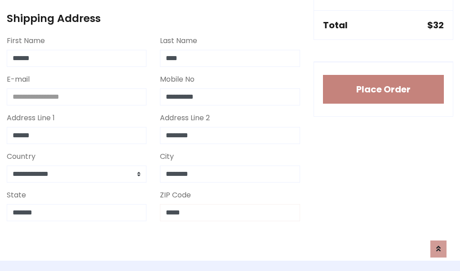 This screenshot has width=460, height=271. What do you see at coordinates (31, 118) in the screenshot?
I see `label: Address Line 1` at bounding box center [31, 118].